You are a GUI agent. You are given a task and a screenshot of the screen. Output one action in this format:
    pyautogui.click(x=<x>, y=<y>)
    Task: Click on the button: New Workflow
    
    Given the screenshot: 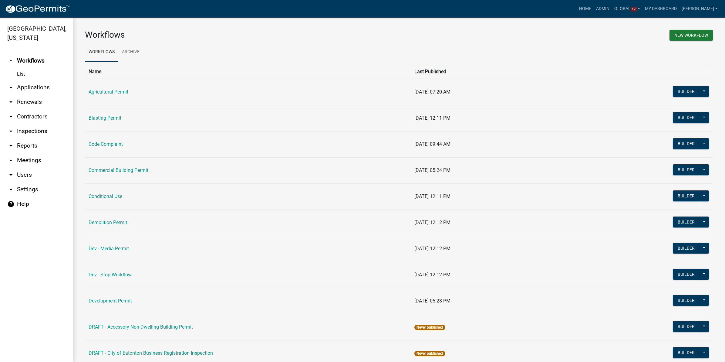 What is the action you would take?
    pyautogui.click(x=691, y=35)
    